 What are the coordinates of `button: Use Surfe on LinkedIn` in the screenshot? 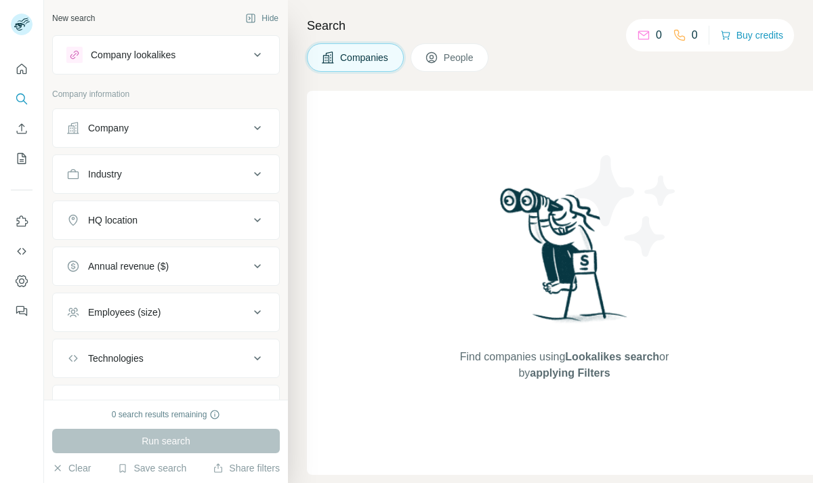 It's located at (22, 222).